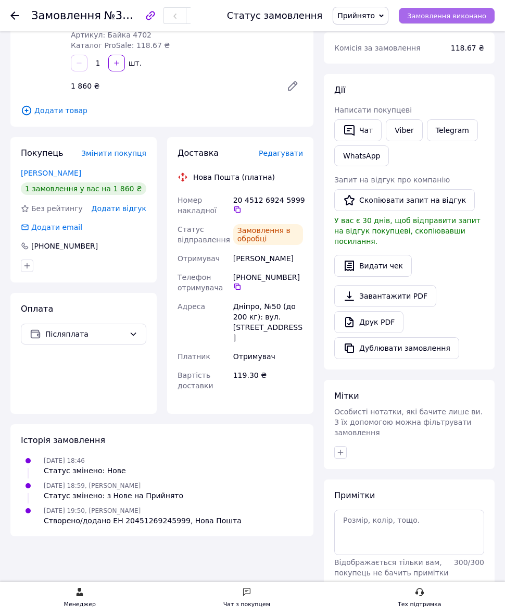  I want to click on span: Особисті нотатки, які бачите лише ви. З їх допомогою можна фільтрувати замовлення, so click(409, 422).